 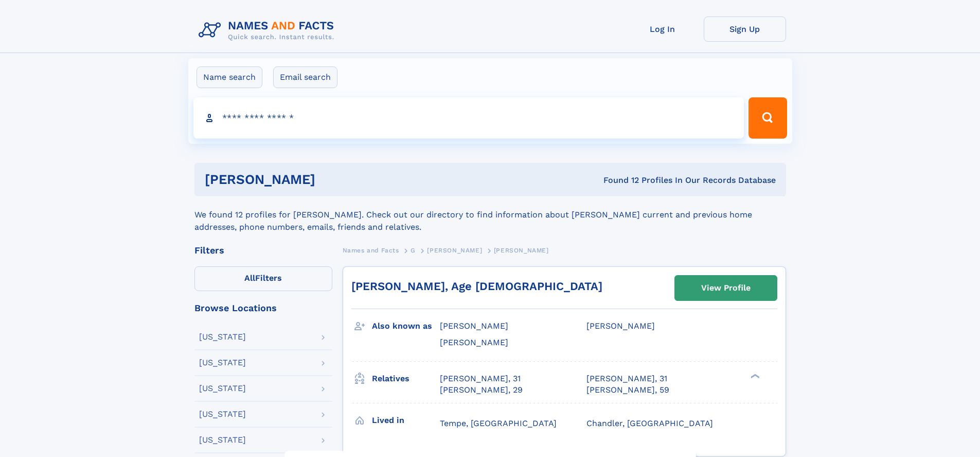 What do you see at coordinates (726, 288) in the screenshot?
I see `div: View Profile` at bounding box center [726, 288].